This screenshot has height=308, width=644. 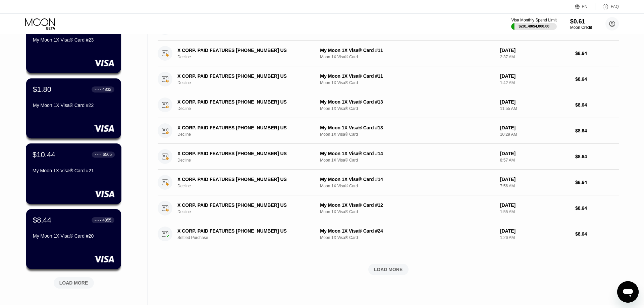 I want to click on div: Settled Purchase, so click(x=248, y=238).